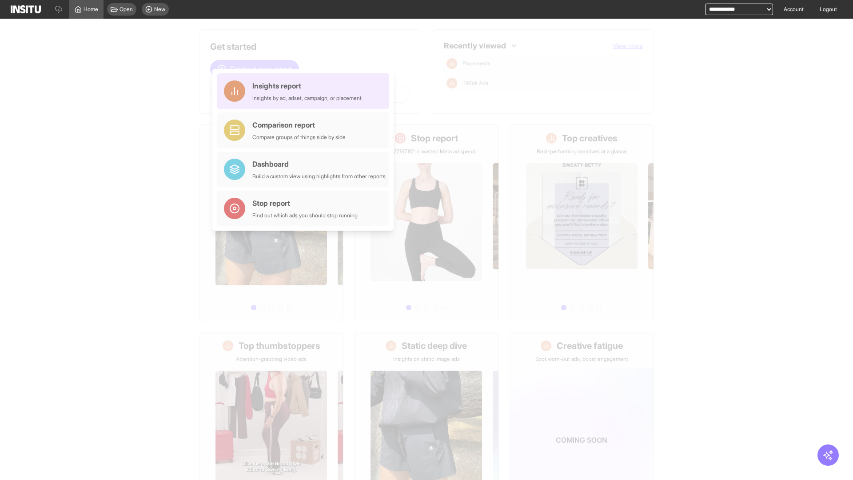  What do you see at coordinates (159, 9) in the screenshot?
I see `span: New` at bounding box center [159, 9].